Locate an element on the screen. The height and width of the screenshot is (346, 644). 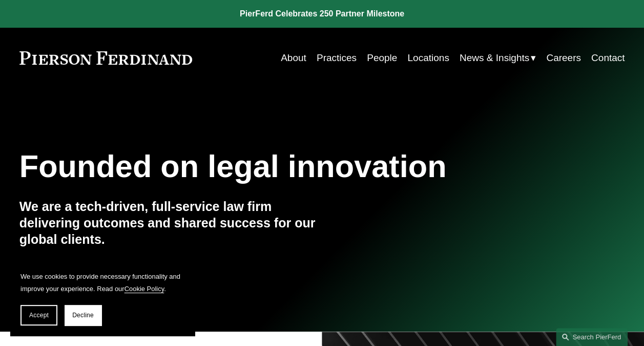
span: News & Insights is located at coordinates (494, 58).